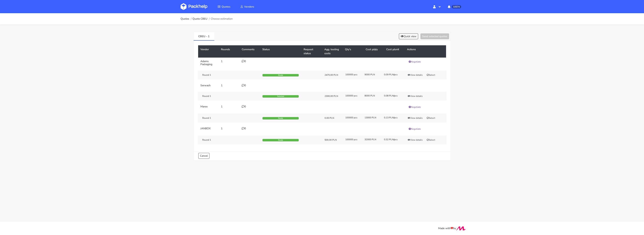  Describe the element at coordinates (391, 75) in the screenshot. I see `div: 0.09 PLN/pcs` at that location.